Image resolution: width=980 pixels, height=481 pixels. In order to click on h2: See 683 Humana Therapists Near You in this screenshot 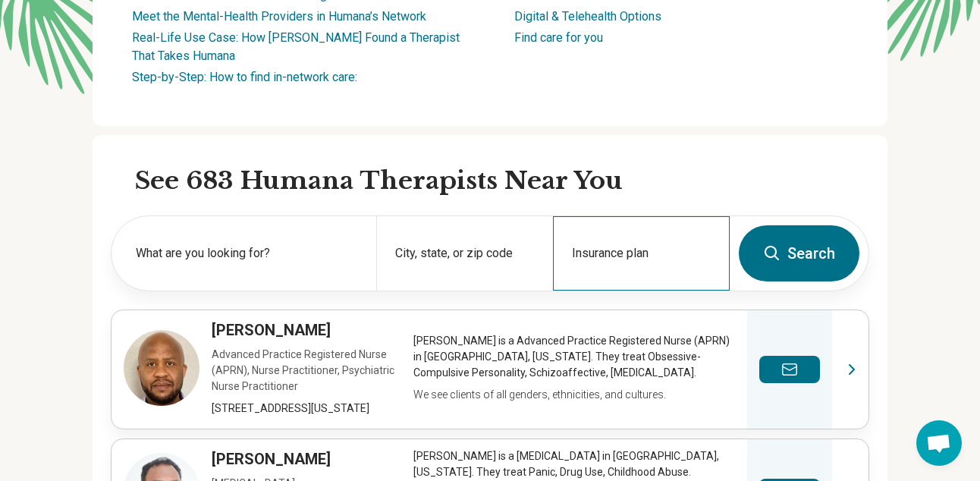, I will do `click(502, 181)`.